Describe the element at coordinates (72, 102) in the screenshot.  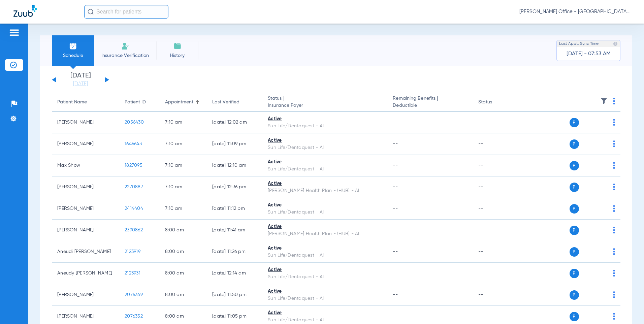
I see `div: Patient Name` at that location.